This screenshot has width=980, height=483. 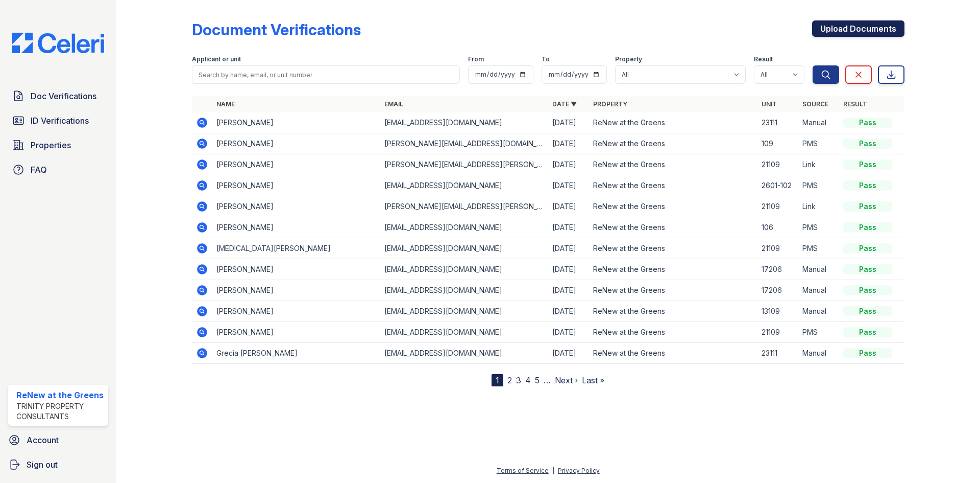 What do you see at coordinates (276, 30) in the screenshot?
I see `div: Document Verifications` at bounding box center [276, 30].